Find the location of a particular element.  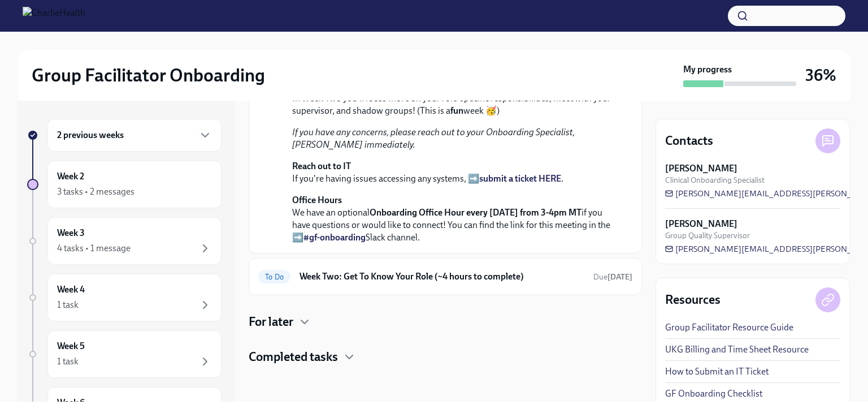

span: August 18th, 2025 10:00 is located at coordinates (613, 276).